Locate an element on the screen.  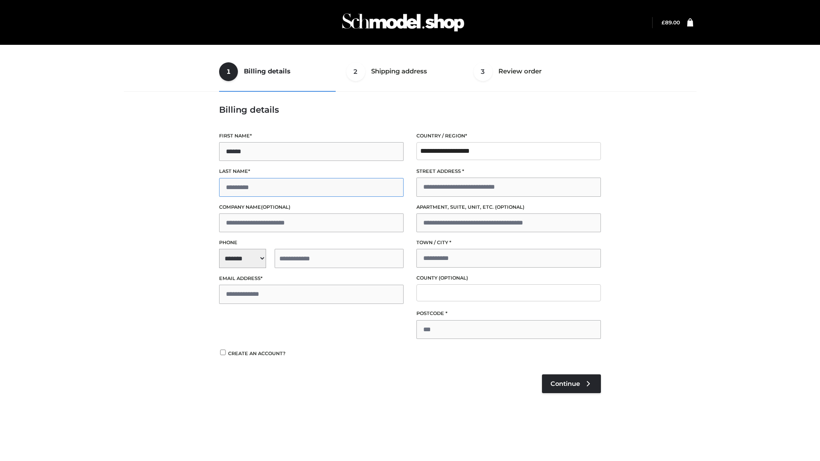
label: Company name is located at coordinates (311, 207).